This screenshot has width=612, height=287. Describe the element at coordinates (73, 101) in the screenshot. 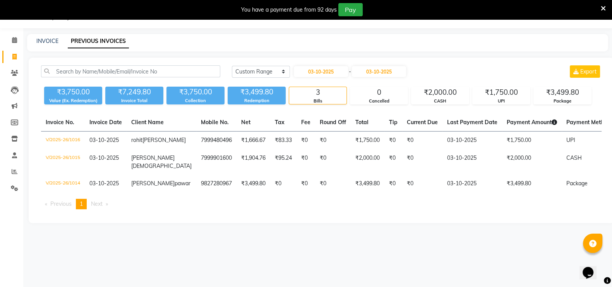

I see `div: Value (Ex. Redemption)` at that location.